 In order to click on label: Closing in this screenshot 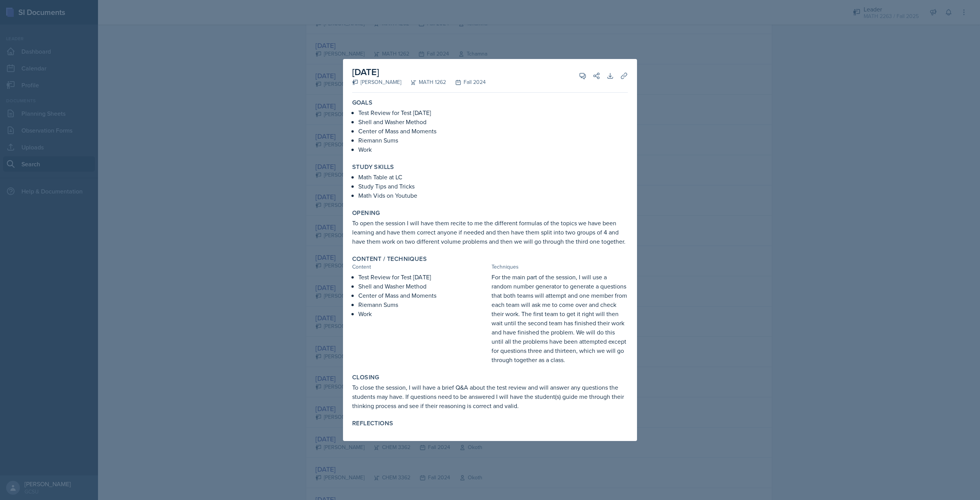, I will do `click(366, 378)`.